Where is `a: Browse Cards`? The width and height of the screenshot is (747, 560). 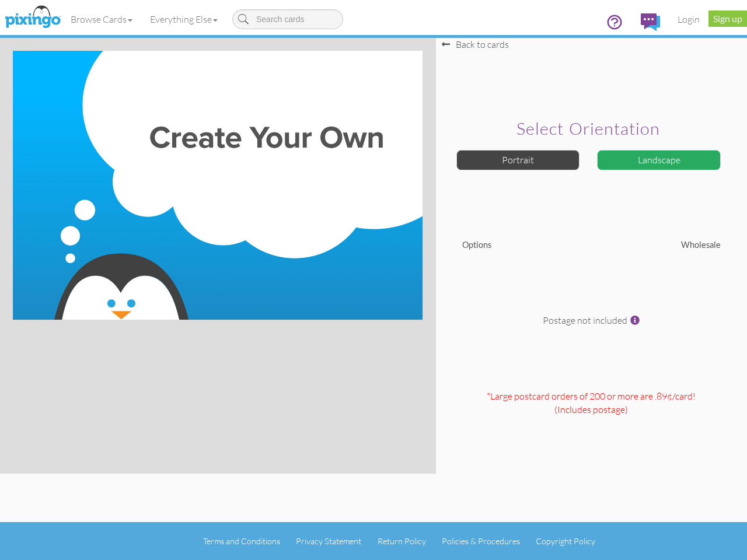 a: Browse Cards is located at coordinates (102, 19).